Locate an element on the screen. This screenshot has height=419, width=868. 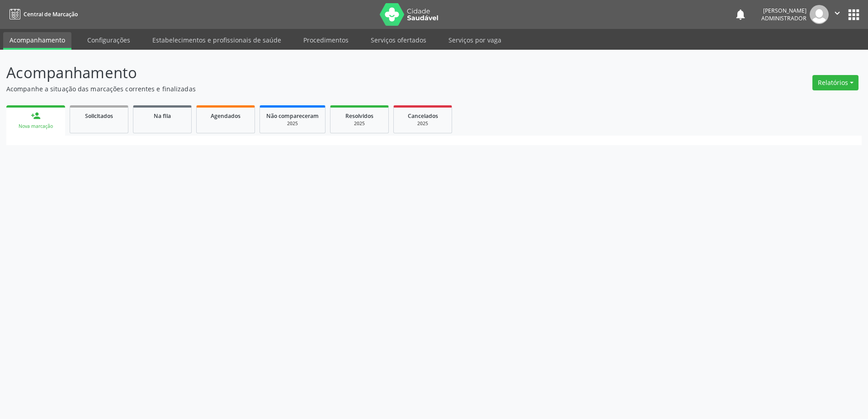
div: Nova marcação is located at coordinates (35, 127).